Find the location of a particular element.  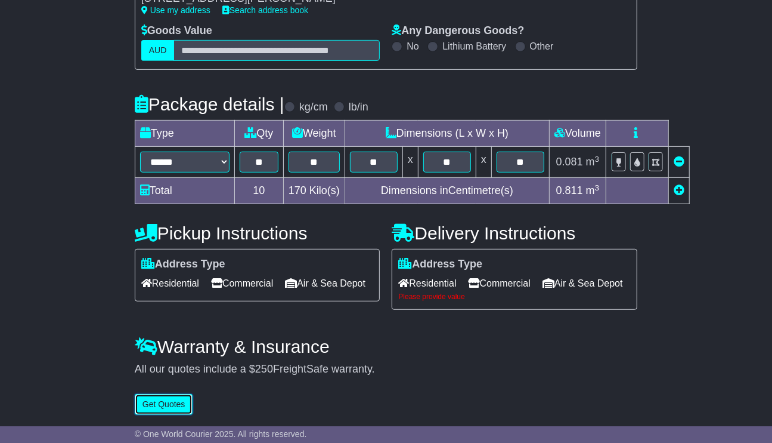

h4: Warranty & Insurance is located at coordinates (386, 346).